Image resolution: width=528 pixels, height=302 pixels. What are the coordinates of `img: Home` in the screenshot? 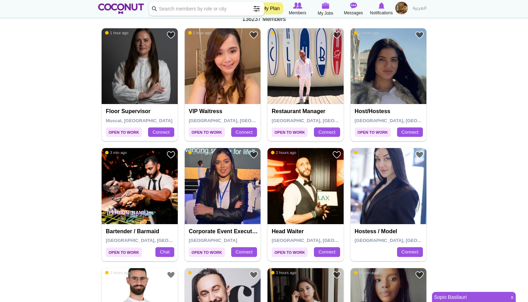 It's located at (121, 9).